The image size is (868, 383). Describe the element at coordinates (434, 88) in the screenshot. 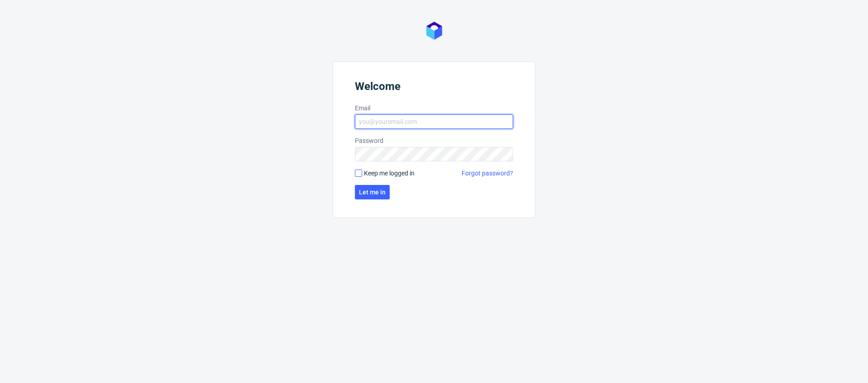

I see `header: Welcome` at that location.